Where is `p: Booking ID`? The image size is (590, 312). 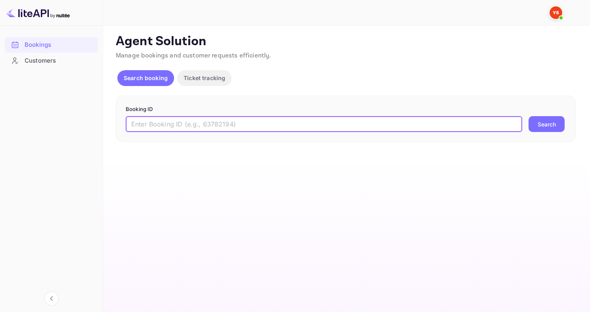
p: Booking ID is located at coordinates (346, 109).